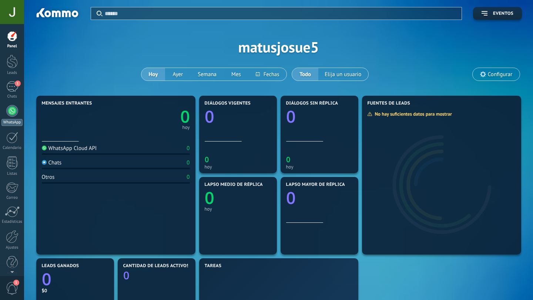 Image resolution: width=533 pixels, height=300 pixels. What do you see at coordinates (12, 148) in the screenshot?
I see `div: Calendario` at bounding box center [12, 148].